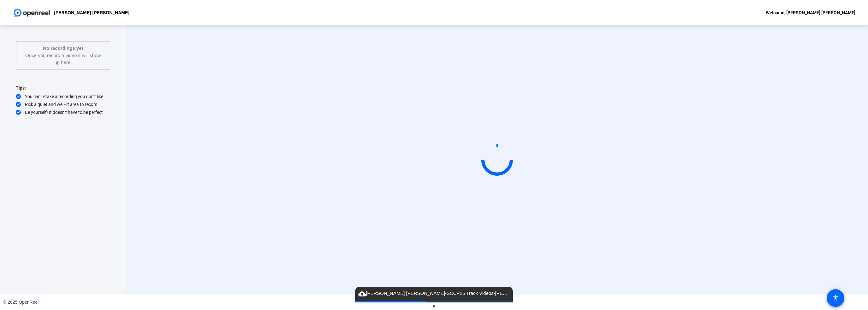 Image resolution: width=868 pixels, height=310 pixels. I want to click on mat-icon: cloud_upload, so click(362, 294).